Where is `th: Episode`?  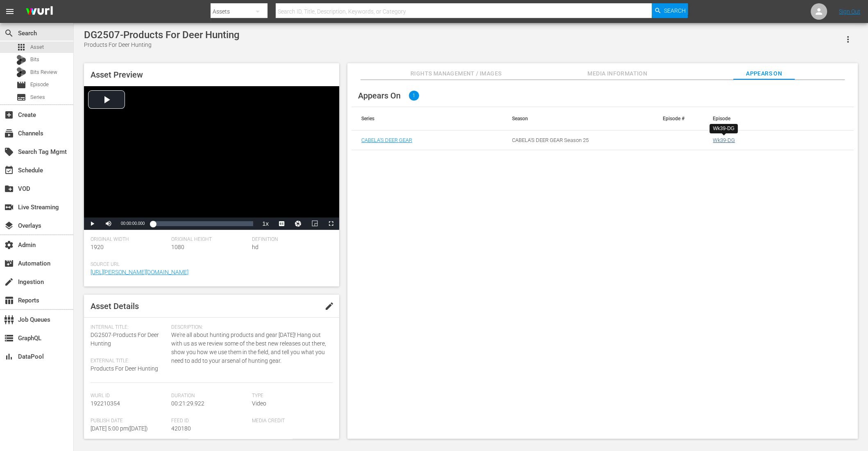 th: Episode is located at coordinates (778, 119).